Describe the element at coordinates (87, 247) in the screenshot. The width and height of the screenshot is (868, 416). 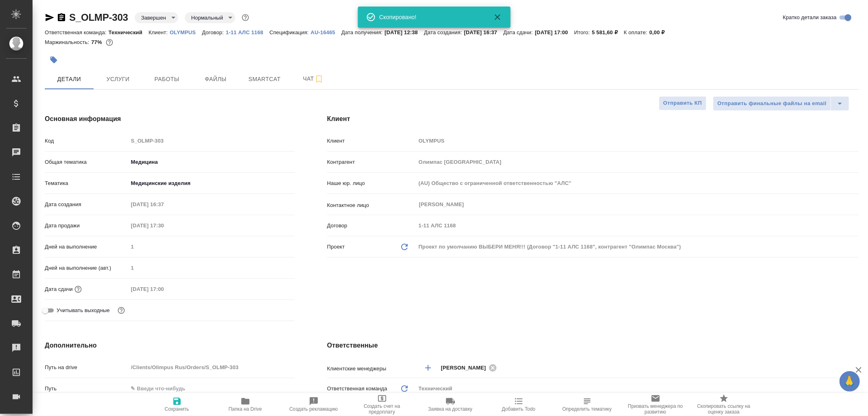
I see `p: Дней на выполнение` at that location.